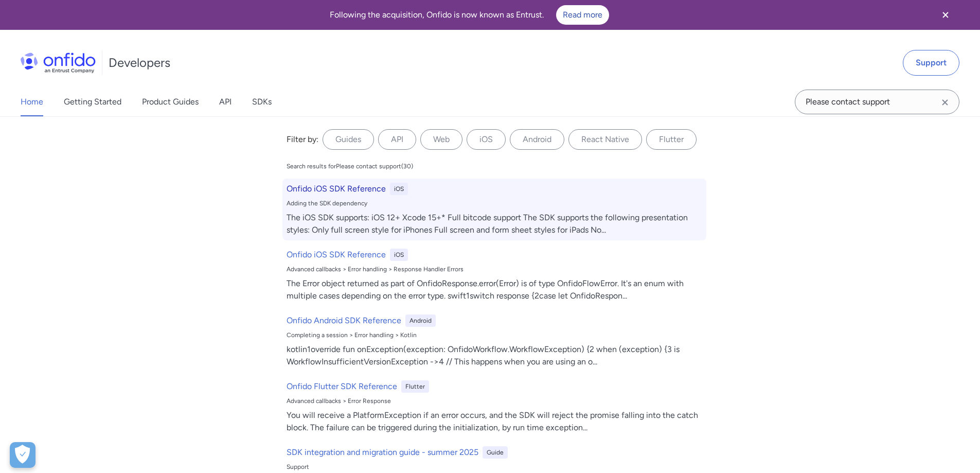 The image size is (980, 473). What do you see at coordinates (495, 209) in the screenshot?
I see `a: Onfido iOS SDK ReferenceiOSAdding the SDK dependencyThe iOS SDK supports: iOS 12+ Xcode 15+* Full...` at bounding box center [495, 209].